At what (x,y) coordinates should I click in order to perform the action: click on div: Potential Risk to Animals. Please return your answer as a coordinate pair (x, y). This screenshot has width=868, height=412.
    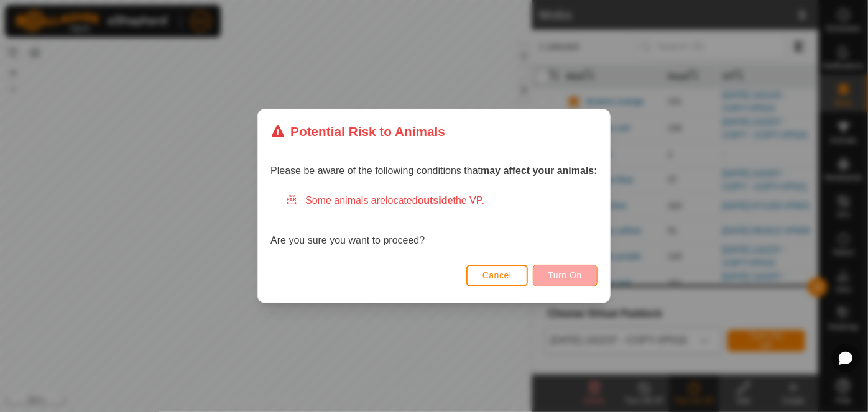
    Looking at the image, I should click on (358, 131).